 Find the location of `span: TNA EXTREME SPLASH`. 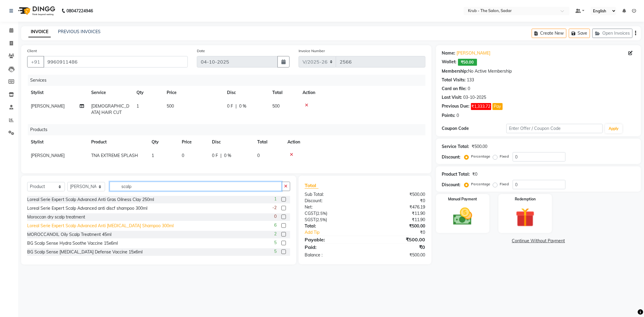

span: TNA EXTREME SPLASH is located at coordinates (115, 156).